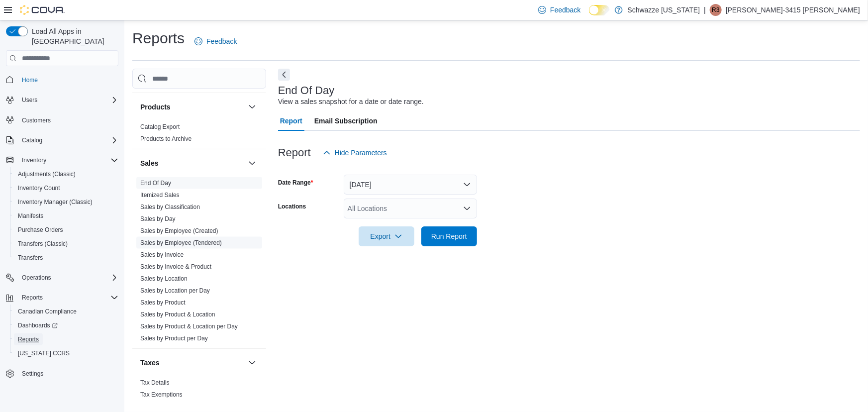 The image size is (868, 412). I want to click on span: Sales by Product & Location, so click(177, 315).